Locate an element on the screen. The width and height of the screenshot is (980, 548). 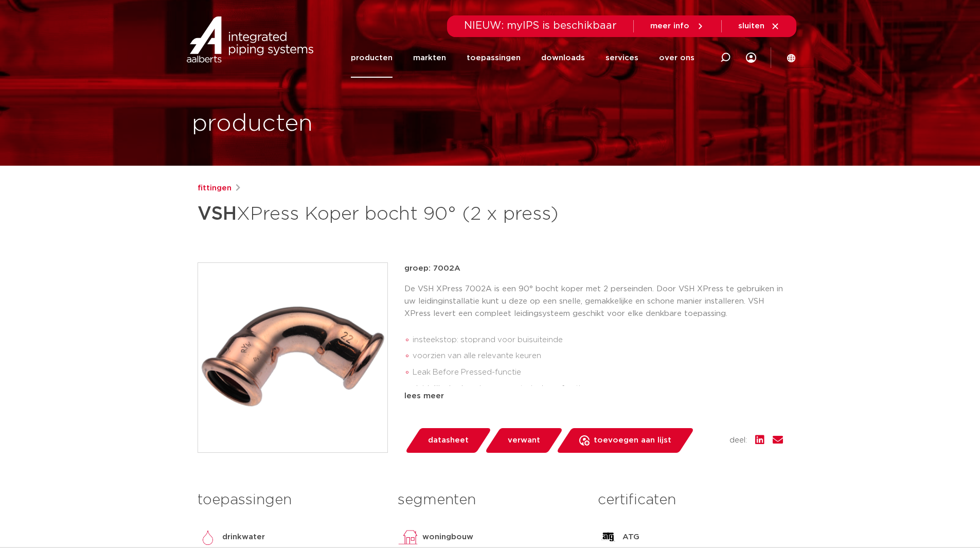
a: verwant is located at coordinates (524, 441).